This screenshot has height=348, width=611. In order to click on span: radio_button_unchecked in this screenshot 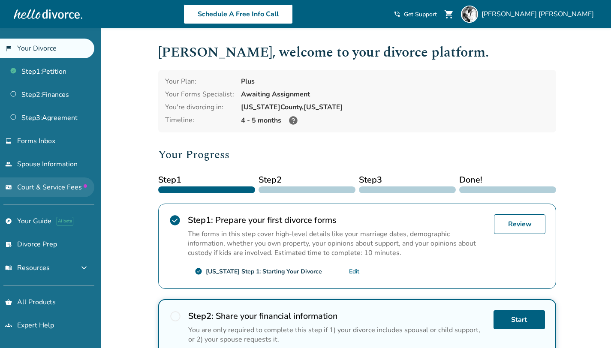, I will do `click(175, 316)`.